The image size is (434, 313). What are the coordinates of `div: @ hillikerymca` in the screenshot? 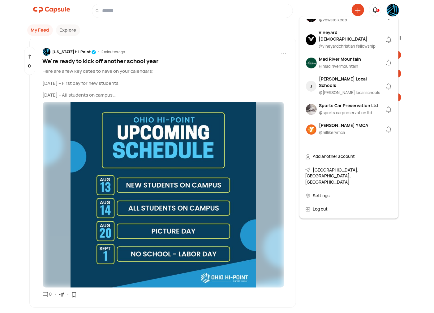 It's located at (344, 133).